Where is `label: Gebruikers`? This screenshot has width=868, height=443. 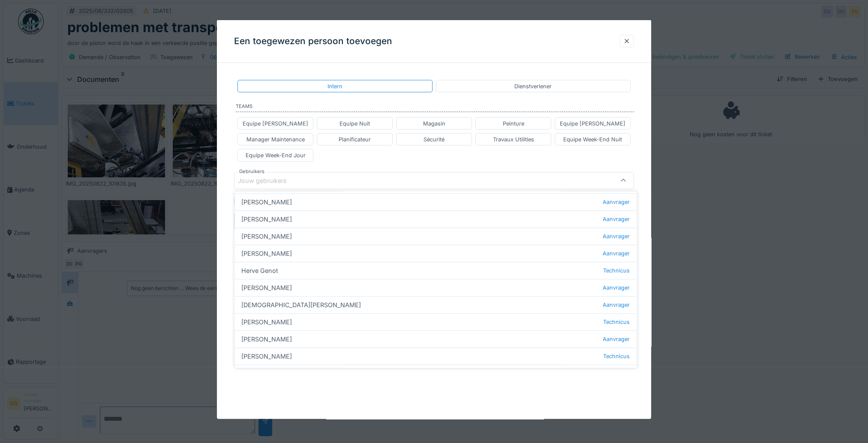
label: Gebruikers is located at coordinates (252, 171).